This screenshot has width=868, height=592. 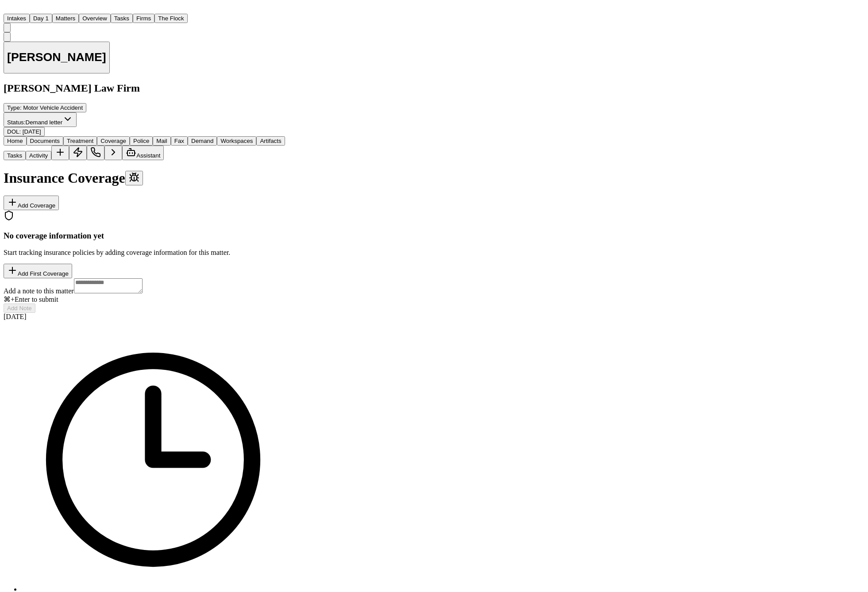 I want to click on a: Home, so click(x=9, y=9).